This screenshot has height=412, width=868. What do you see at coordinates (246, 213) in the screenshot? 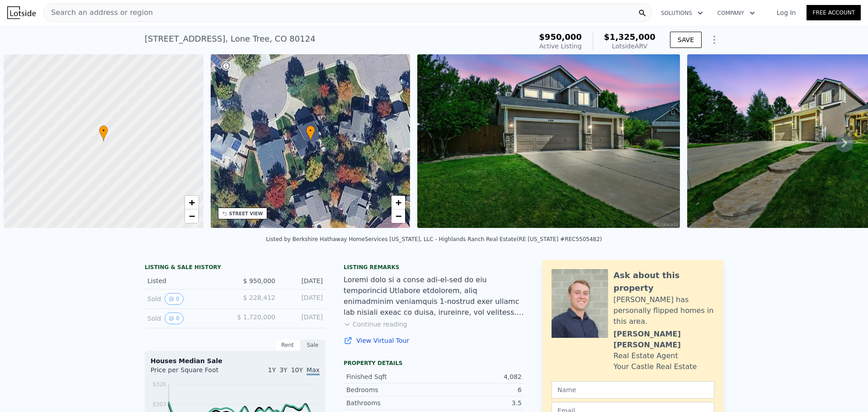
I see `div: STREET VIEW` at bounding box center [246, 213].